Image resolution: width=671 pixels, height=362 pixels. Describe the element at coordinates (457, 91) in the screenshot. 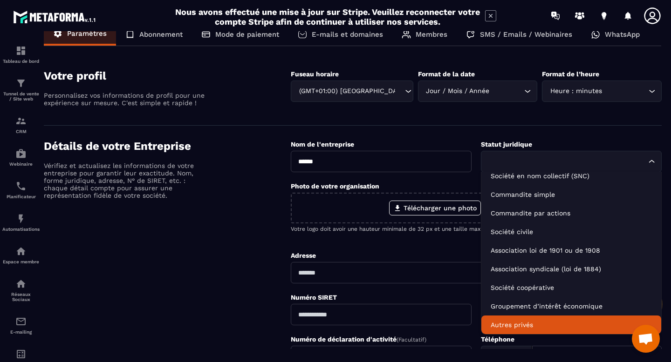

I see `span: Jour / Mois / Année` at that location.